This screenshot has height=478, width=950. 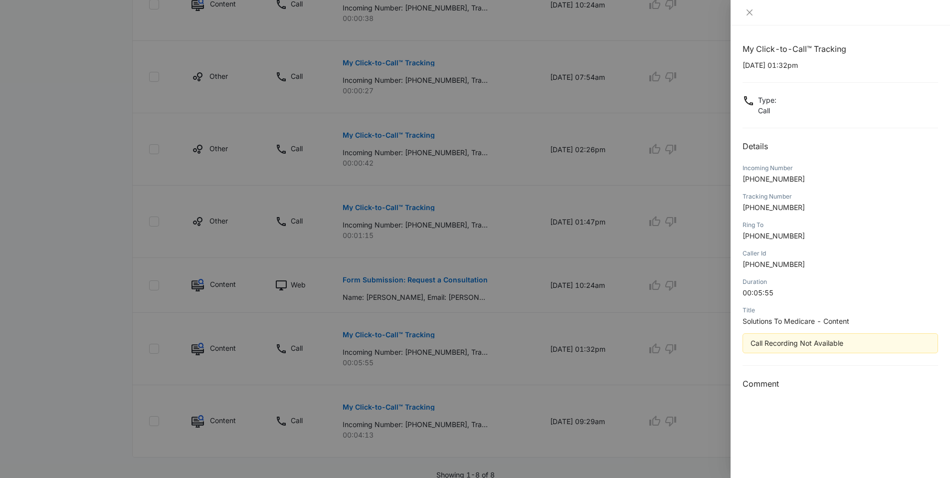 What do you see at coordinates (840, 168) in the screenshot?
I see `div: Incoming Number` at bounding box center [840, 168].